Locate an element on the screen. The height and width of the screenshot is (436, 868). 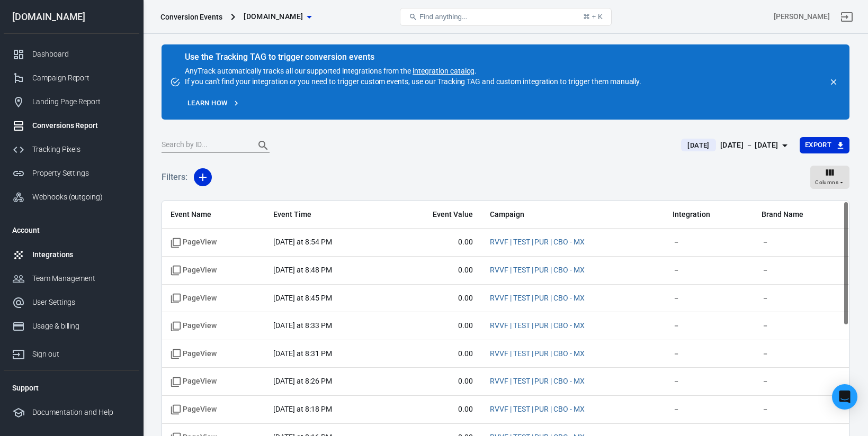
a: Integrations is located at coordinates (72, 255).